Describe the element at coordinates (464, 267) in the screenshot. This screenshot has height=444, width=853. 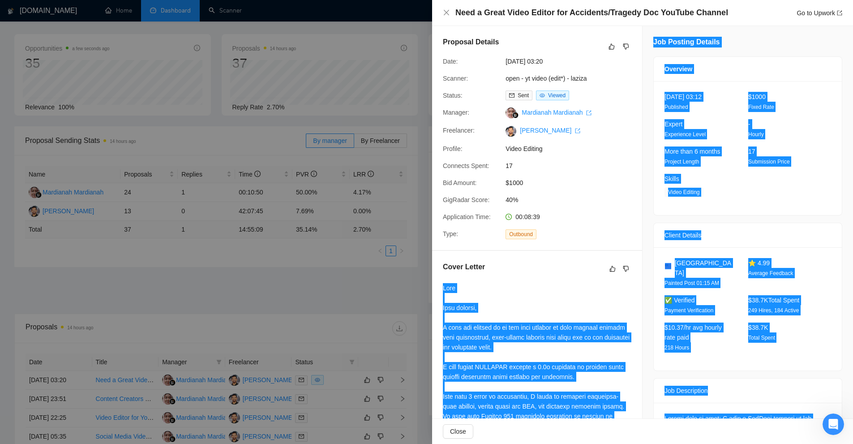
I see `h5: Cover Letter` at that location.